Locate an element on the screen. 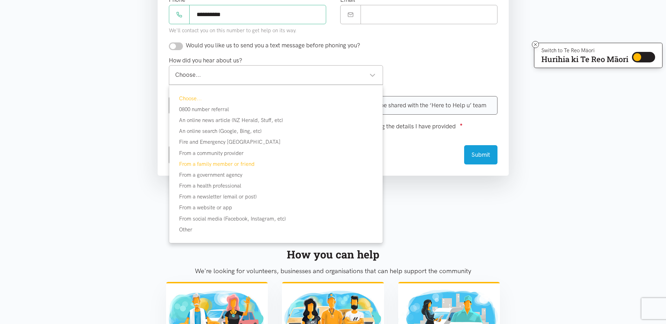 This screenshot has width=666, height=324. div: An online search (Google, Bing, etc) is located at coordinates (276, 131).